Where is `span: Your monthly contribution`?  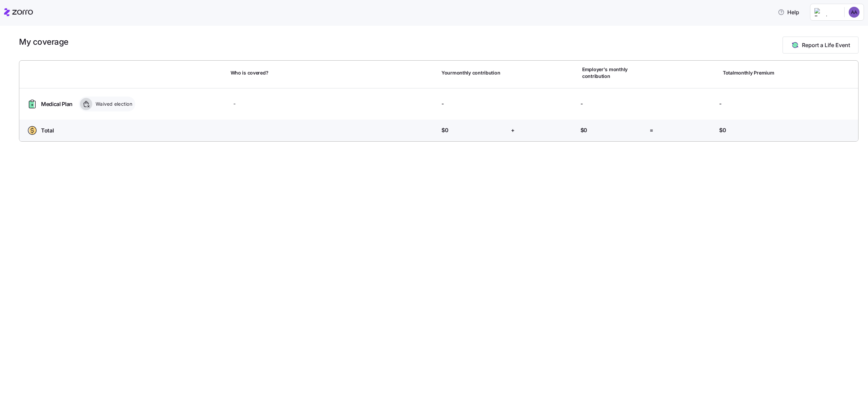
span: Your monthly contribution is located at coordinates (471, 73).